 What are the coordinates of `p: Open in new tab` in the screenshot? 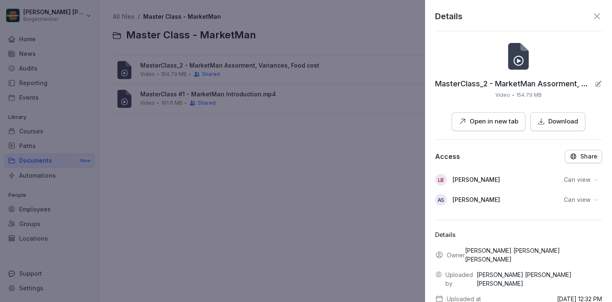 It's located at (494, 121).